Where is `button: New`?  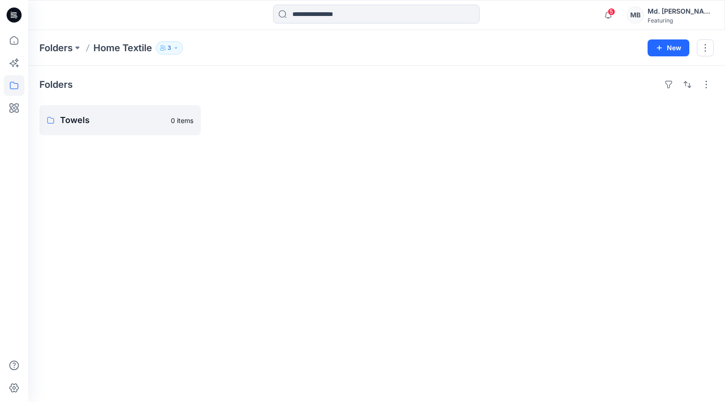 button: New is located at coordinates (669, 48).